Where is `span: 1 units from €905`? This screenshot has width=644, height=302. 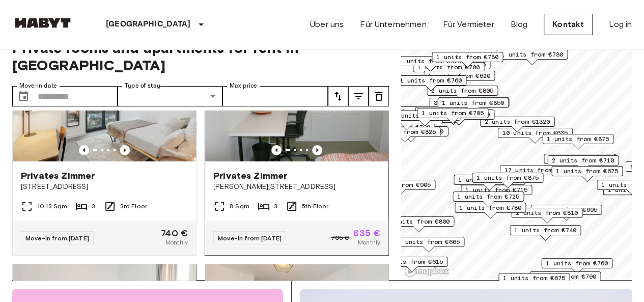
span: 1 units from €905 is located at coordinates (399, 185).